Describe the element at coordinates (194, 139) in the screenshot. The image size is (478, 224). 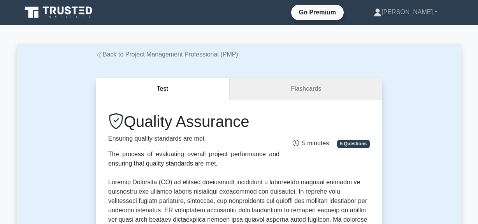
I see `p: Ensuring quality standards are met` at that location.